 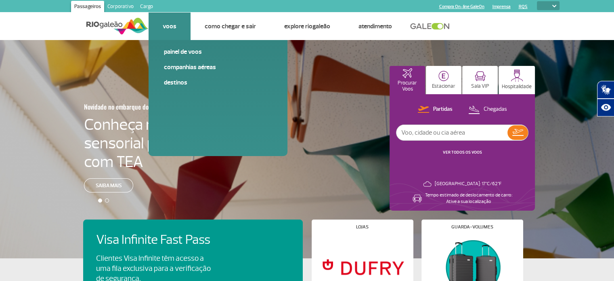 What do you see at coordinates (517, 75) in the screenshot?
I see `img: hospitality.svg` at bounding box center [517, 75].